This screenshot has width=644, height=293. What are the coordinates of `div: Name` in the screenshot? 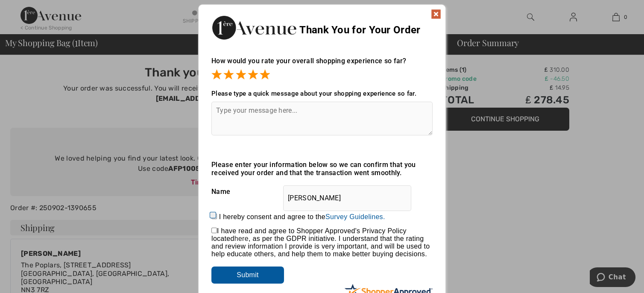 It's located at (322, 192).